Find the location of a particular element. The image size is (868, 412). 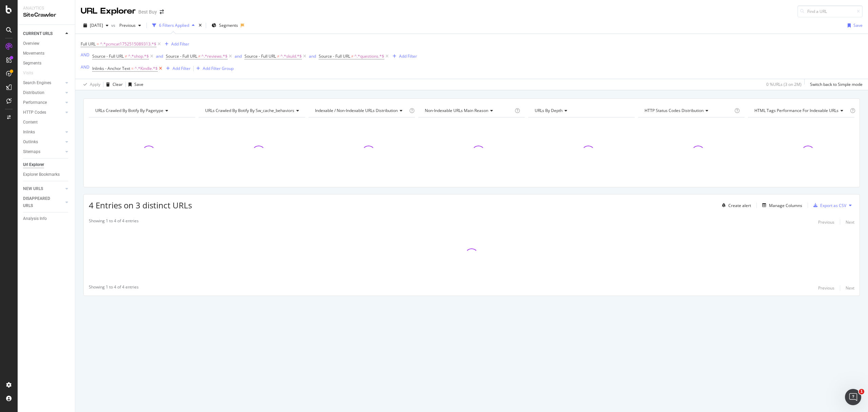

a: Outlinks is located at coordinates (43, 142).